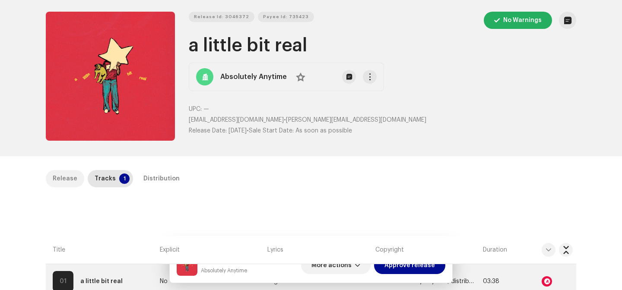  Describe the element at coordinates (164, 281) in the screenshot. I see `span: No` at that location.